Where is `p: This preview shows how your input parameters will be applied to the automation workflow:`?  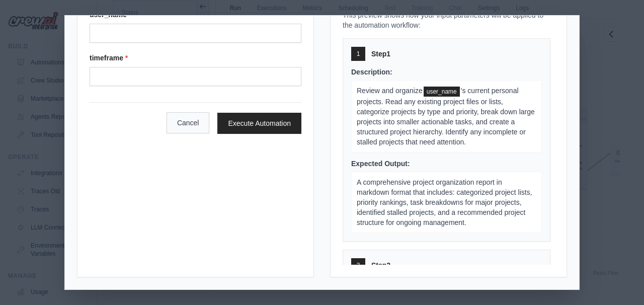 p: This preview shows how your input parameters will be applied to the automation workflow: is located at coordinates (448, 20).